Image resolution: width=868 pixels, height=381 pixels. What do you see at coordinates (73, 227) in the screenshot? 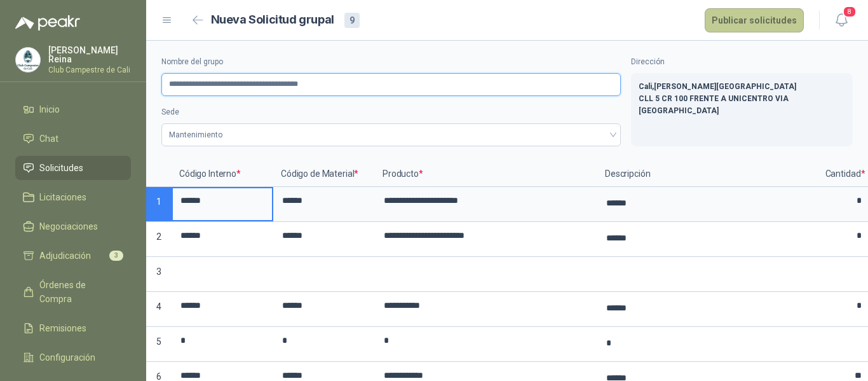
I see `a: Negociaciones` at bounding box center [73, 227].